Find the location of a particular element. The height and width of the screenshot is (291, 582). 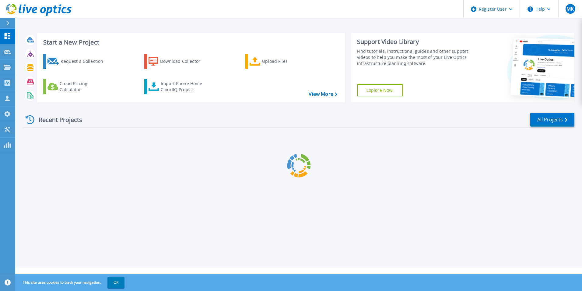

button: OK is located at coordinates (116, 282).